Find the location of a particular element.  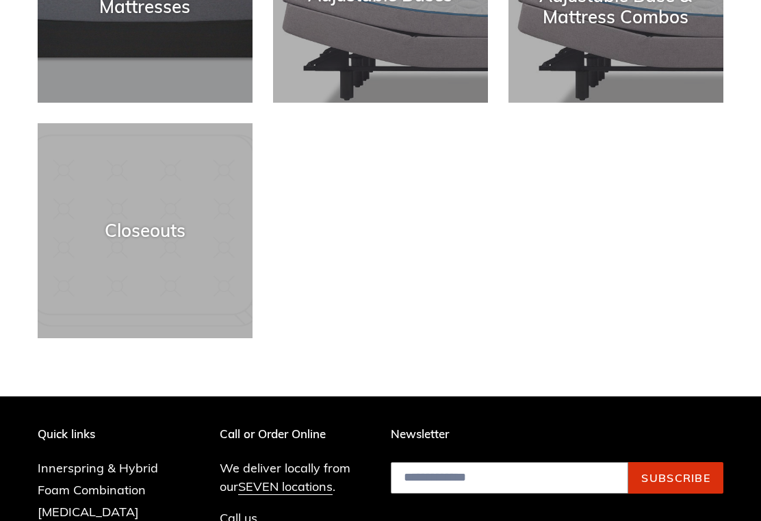

a: Foam Combination is located at coordinates (92, 489).